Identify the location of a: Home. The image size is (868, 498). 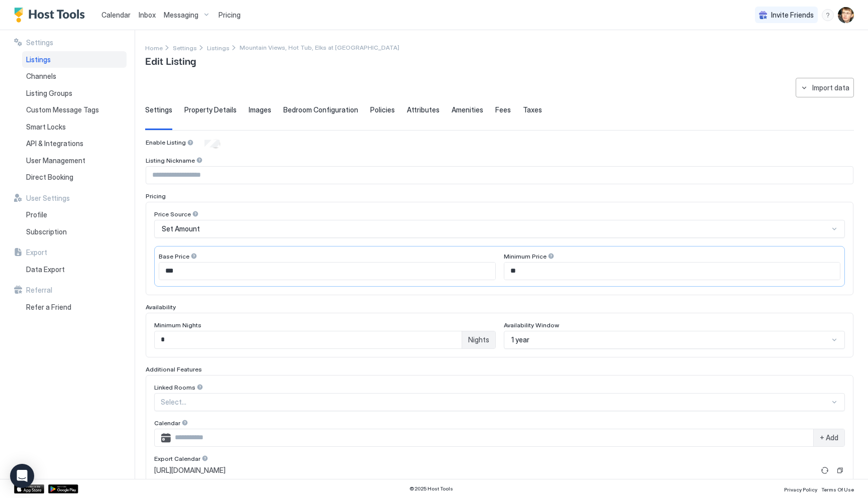
(154, 47).